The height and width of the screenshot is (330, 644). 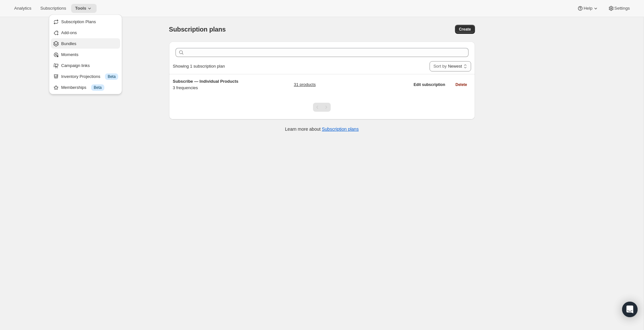 What do you see at coordinates (85, 22) in the screenshot?
I see `button: Subscription Plans` at bounding box center [85, 22].